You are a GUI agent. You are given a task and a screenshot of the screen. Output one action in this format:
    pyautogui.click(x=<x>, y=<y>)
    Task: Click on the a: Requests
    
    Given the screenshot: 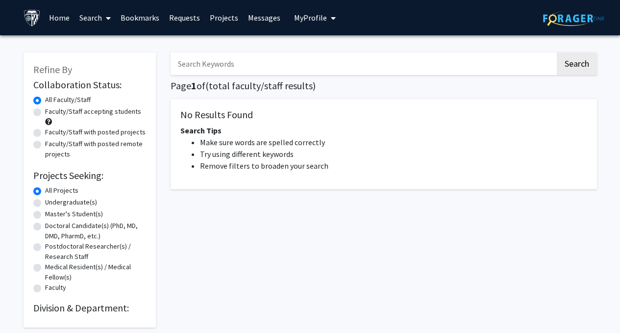 What is the action you would take?
    pyautogui.click(x=184, y=18)
    